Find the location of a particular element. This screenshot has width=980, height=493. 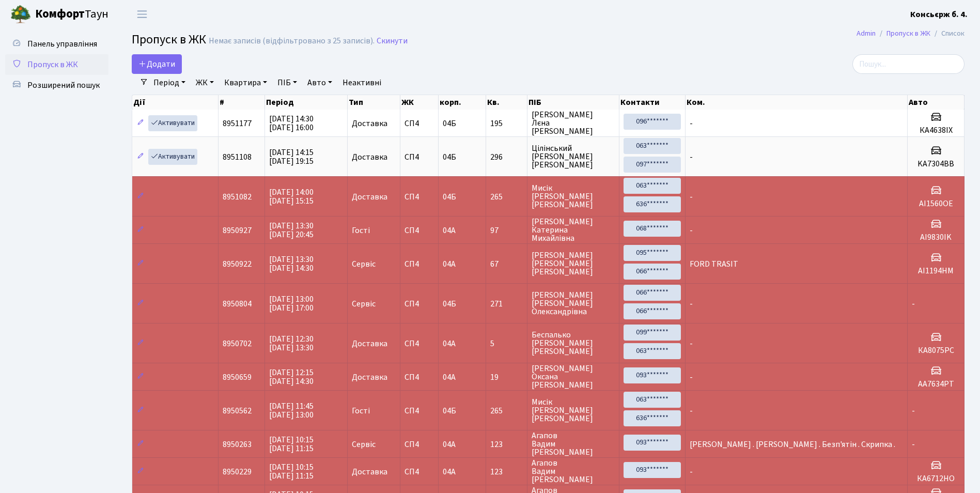

nav: breadcrumb is located at coordinates (910, 34).